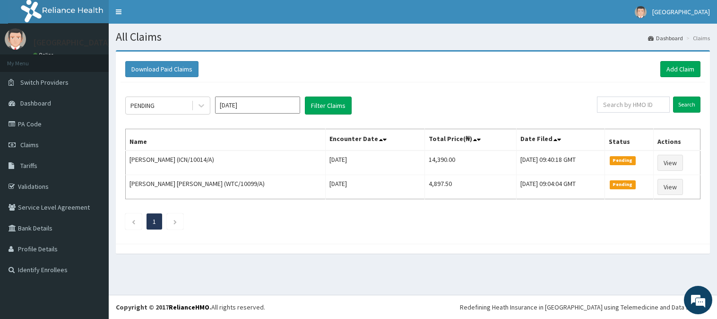 Image resolution: width=717 pixels, height=319 pixels. What do you see at coordinates (189, 307) in the screenshot?
I see `a: RelianceHMO` at bounding box center [189, 307].